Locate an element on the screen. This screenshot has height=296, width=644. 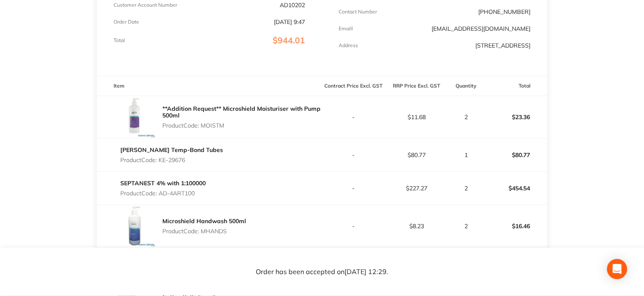
th: Quantity is located at coordinates (466, 86).